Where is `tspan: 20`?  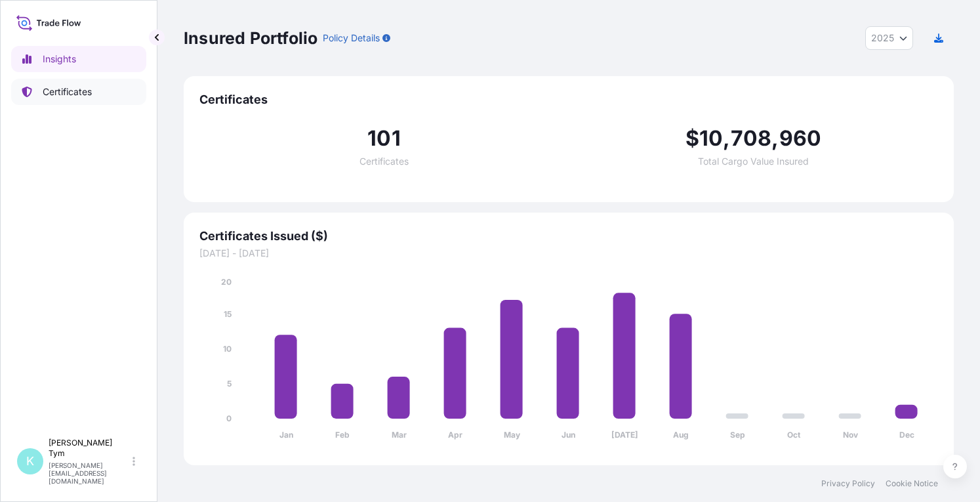 tspan: 20 is located at coordinates (226, 281).